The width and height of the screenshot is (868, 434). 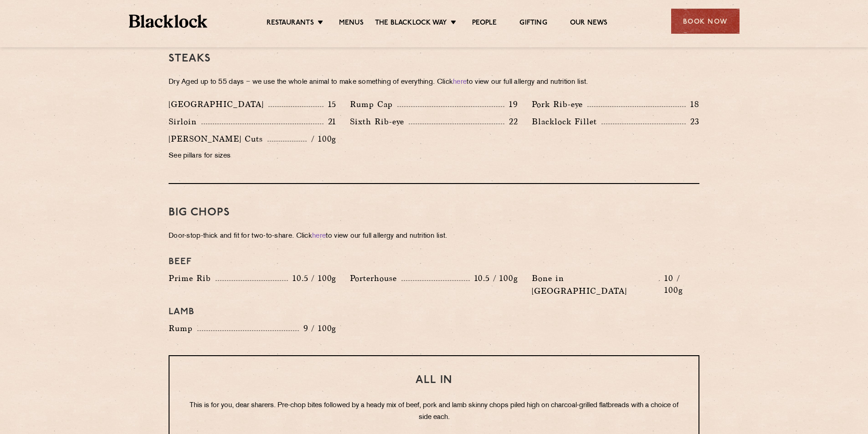 I want to click on p: This is for you, dear sharers. Pre-chop bites followed by a heady mix of beef, pork and lamb skin..., so click(x=434, y=412).